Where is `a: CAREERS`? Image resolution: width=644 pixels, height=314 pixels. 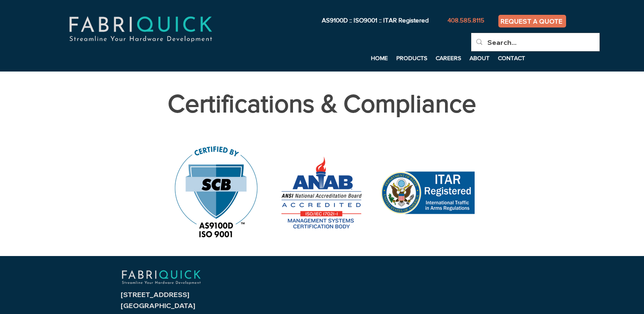
a: CAREERS is located at coordinates (448, 58).